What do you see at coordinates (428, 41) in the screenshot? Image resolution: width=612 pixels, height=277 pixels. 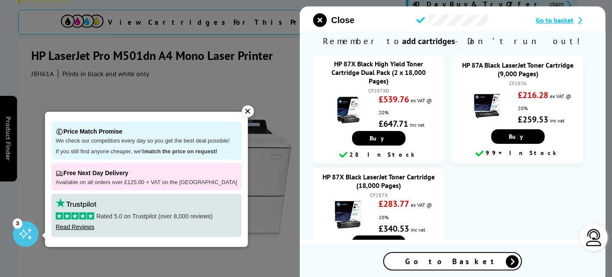 I see `b: add cartridges` at bounding box center [428, 41].